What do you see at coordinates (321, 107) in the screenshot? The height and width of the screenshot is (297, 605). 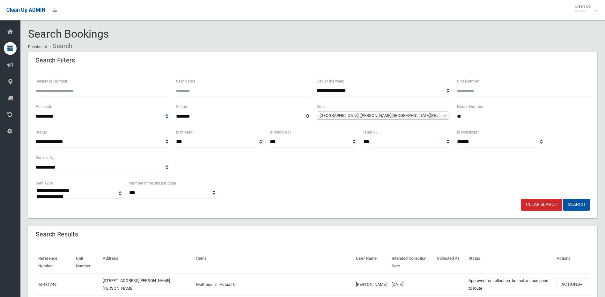 I see `label: Street` at bounding box center [321, 107].